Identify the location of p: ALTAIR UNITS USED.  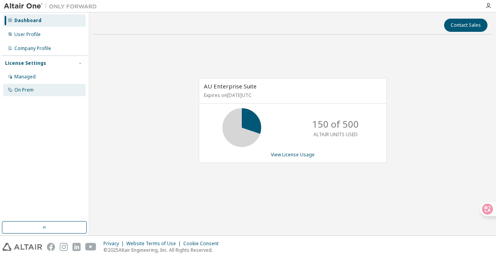
(336, 134).